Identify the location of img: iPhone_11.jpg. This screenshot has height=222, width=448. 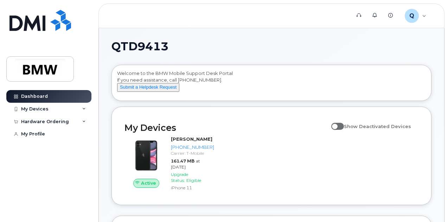
(146, 155).